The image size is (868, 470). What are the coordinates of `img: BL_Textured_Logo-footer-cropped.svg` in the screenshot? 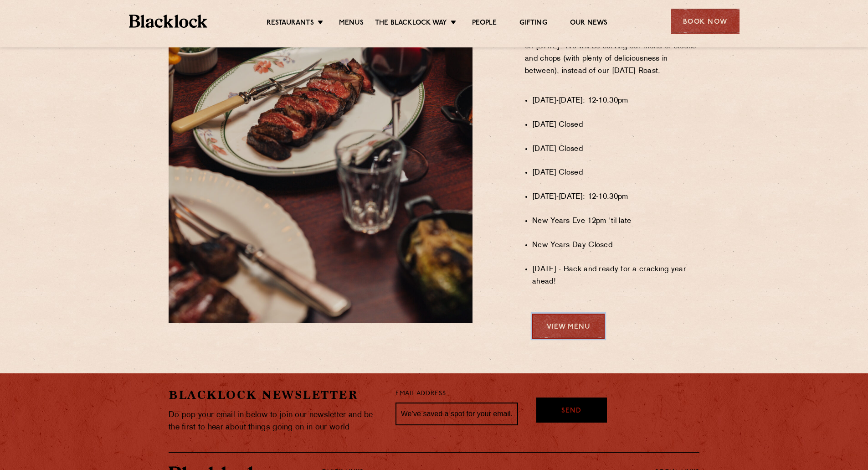 It's located at (168, 21).